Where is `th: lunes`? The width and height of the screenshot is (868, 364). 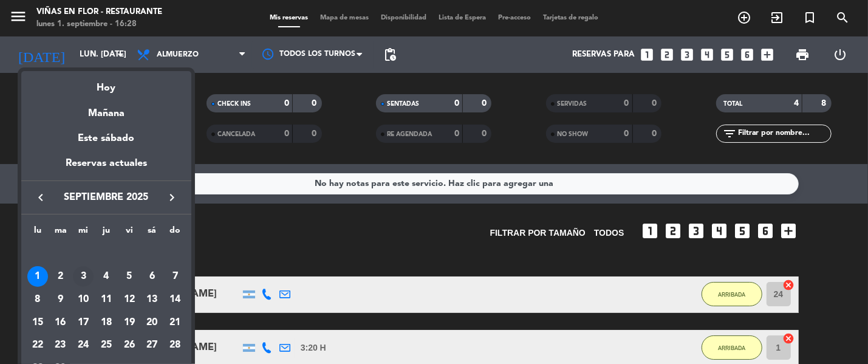 th: lunes is located at coordinates (38, 232).